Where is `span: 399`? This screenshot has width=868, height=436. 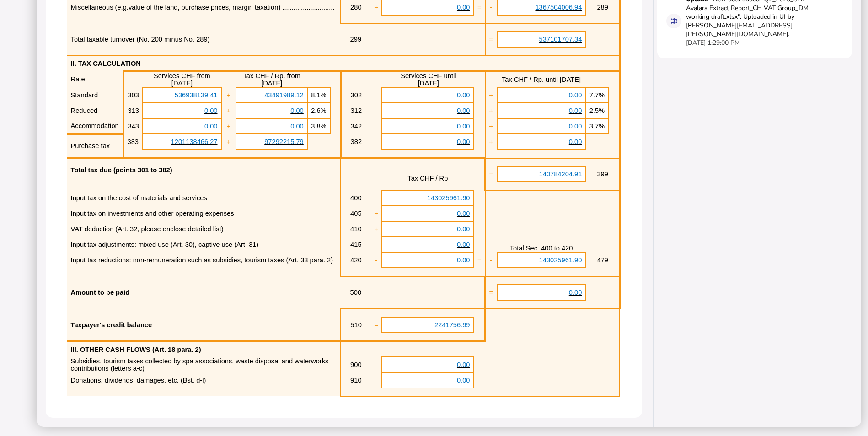 span: 399 is located at coordinates (602, 174).